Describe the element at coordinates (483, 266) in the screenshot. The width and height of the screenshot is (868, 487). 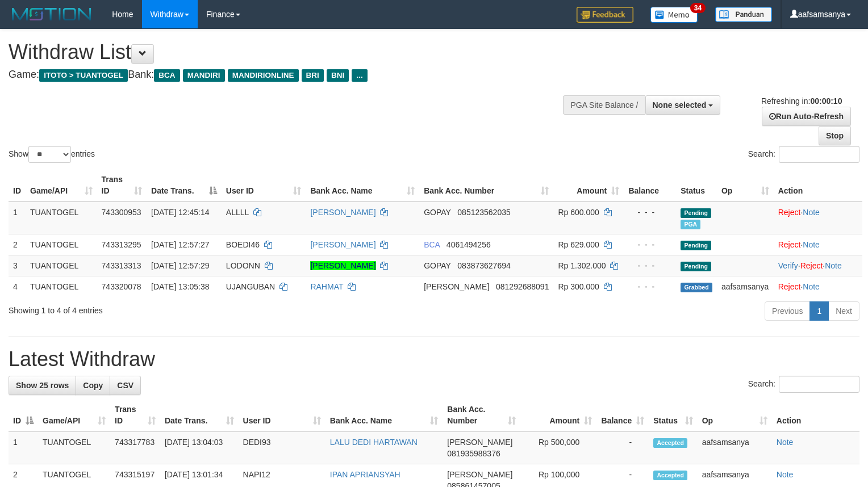
I see `span: Copy 083873627694 to clipboard` at that location.